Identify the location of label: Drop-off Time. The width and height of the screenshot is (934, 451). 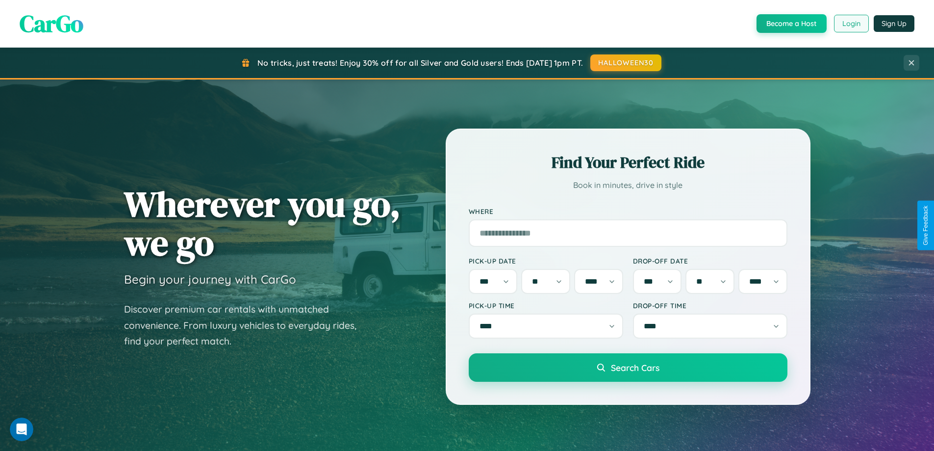
(710, 305).